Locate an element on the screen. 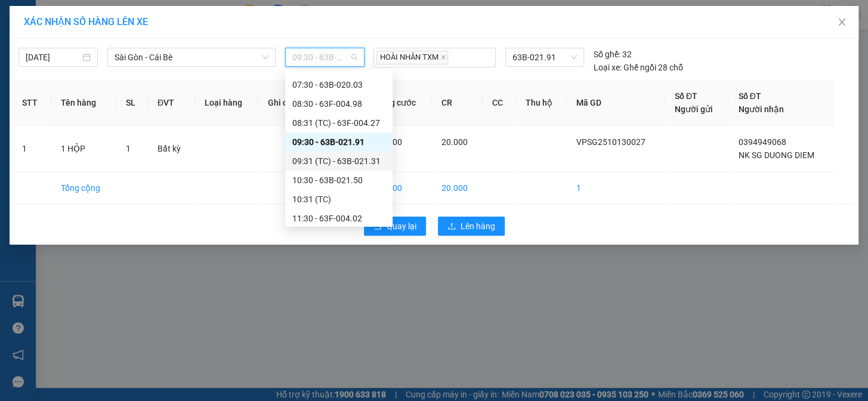 The width and height of the screenshot is (868, 401). div: 08:30 - 63F-004.98 is located at coordinates (339, 104).